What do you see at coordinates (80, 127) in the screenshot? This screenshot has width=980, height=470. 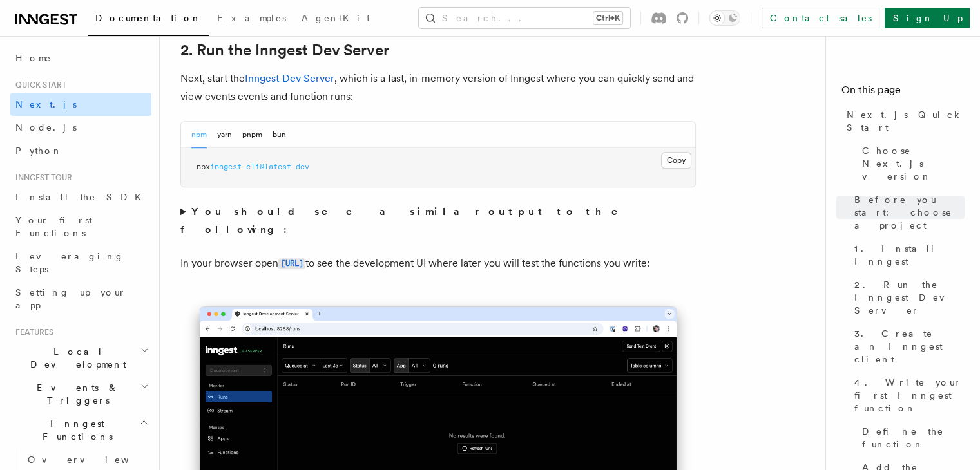 I see `a: Node.js` at bounding box center [80, 127].